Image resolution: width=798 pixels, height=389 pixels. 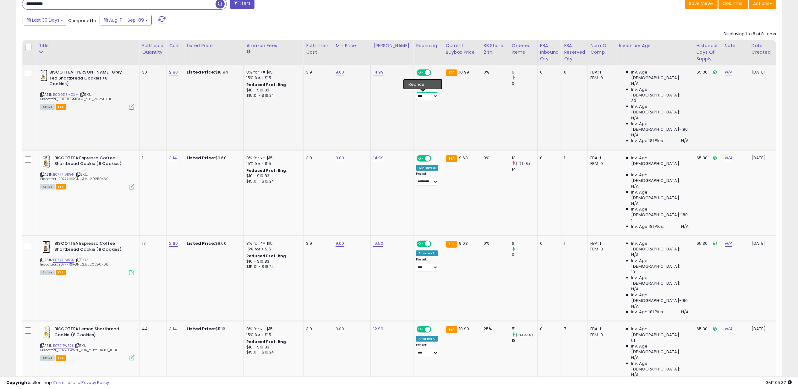 I want to click on img: 41p+BIiXrSL._SL40_.jpg, so click(x=44, y=76).